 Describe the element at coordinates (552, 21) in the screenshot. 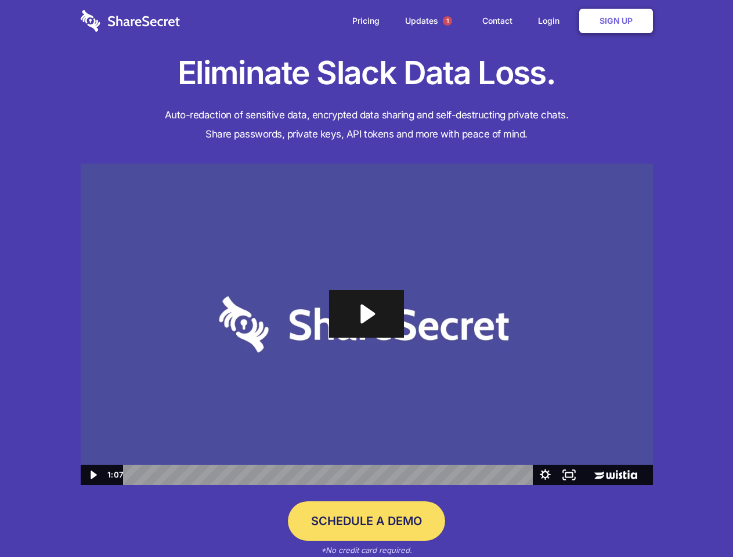

I see `a: Login` at that location.